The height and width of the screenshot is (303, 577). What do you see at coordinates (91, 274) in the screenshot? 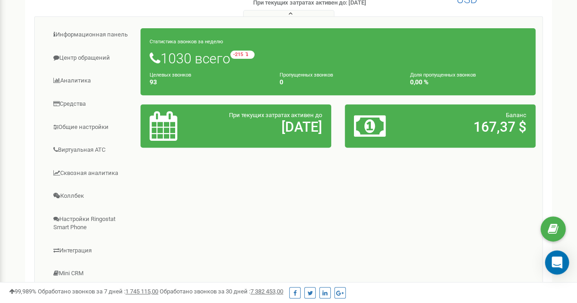
I see `a: Mini CRM` at bounding box center [91, 274].